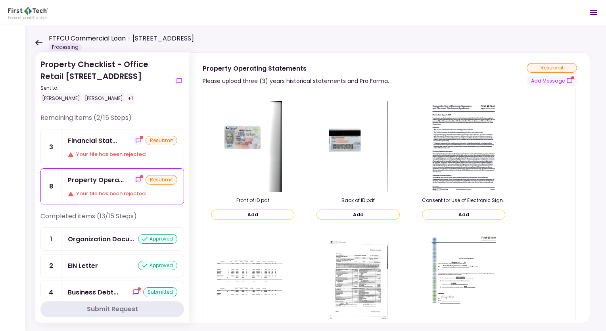  What do you see at coordinates (65, 47) in the screenshot?
I see `div: Processing` at bounding box center [65, 47].